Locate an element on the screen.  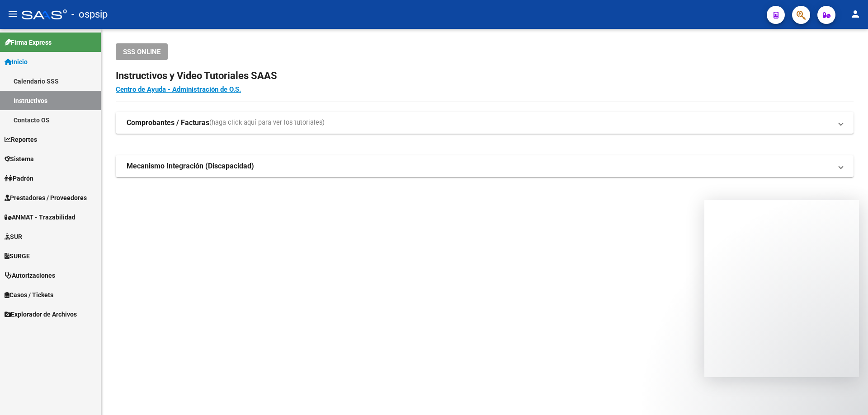
h2: Instructivos y Video Tutoriales SAAS is located at coordinates (485, 76).